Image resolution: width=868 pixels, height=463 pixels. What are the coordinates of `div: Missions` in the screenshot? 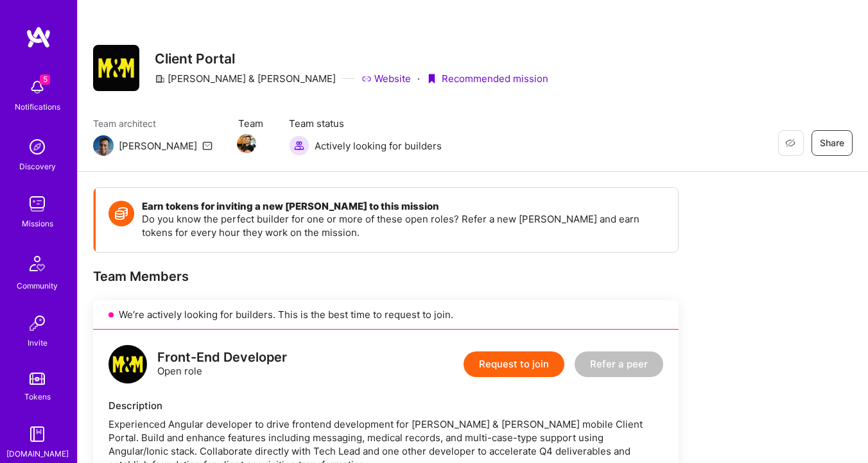 It's located at (37, 223).